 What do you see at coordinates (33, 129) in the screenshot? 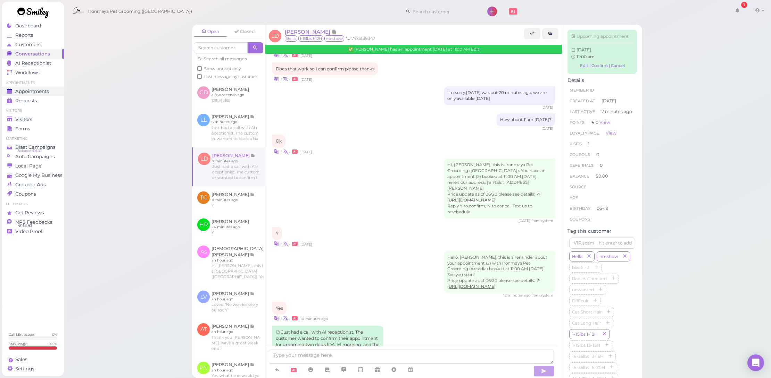
I see `a: Forms` at bounding box center [33, 129].